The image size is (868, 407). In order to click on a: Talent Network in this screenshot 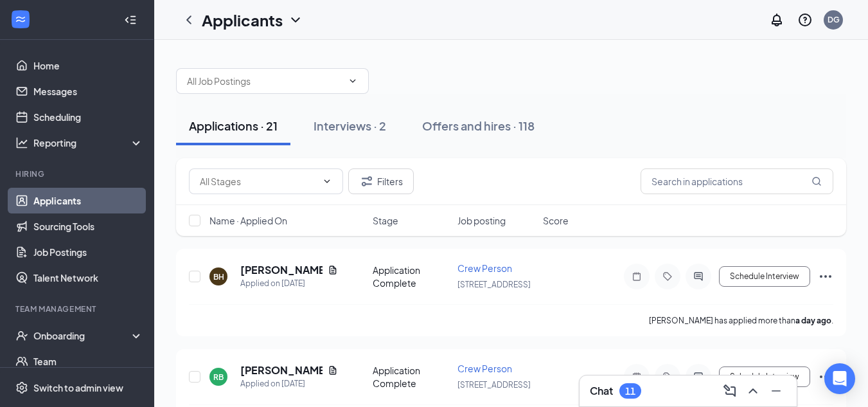, I will do `click(88, 277)`.